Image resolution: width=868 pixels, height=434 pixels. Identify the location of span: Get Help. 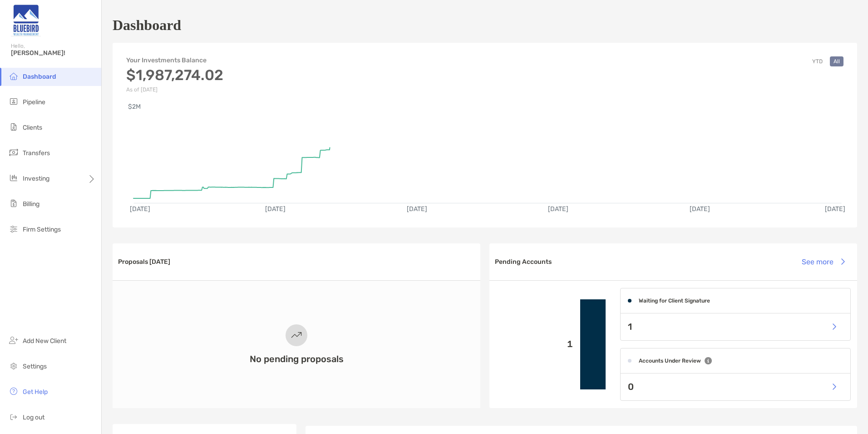
(35, 391).